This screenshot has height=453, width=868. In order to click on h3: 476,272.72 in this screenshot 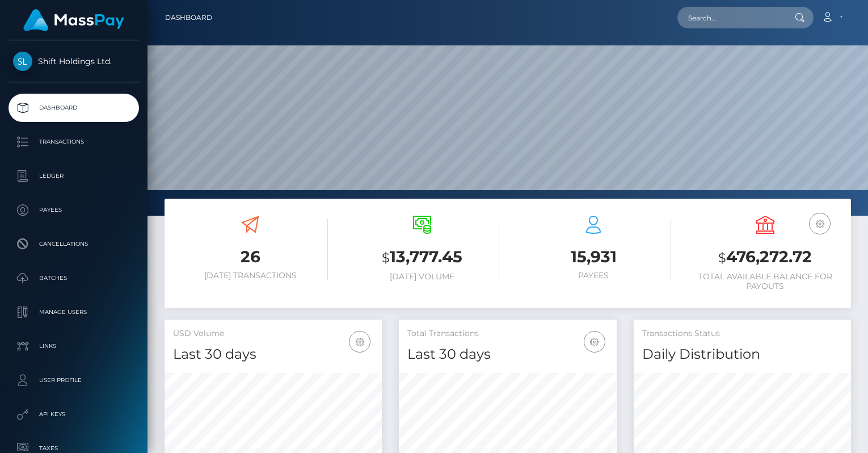, I will do `click(765, 257)`.